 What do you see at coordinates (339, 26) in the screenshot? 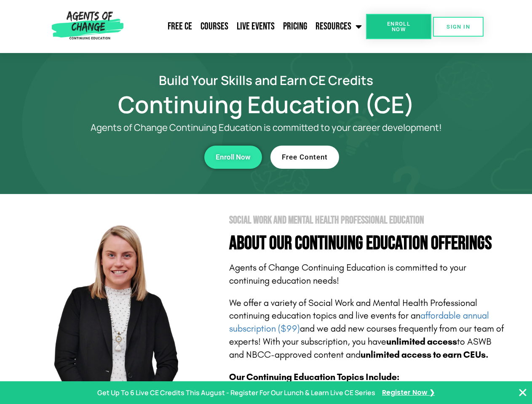
I see `a: Resources` at bounding box center [339, 26].